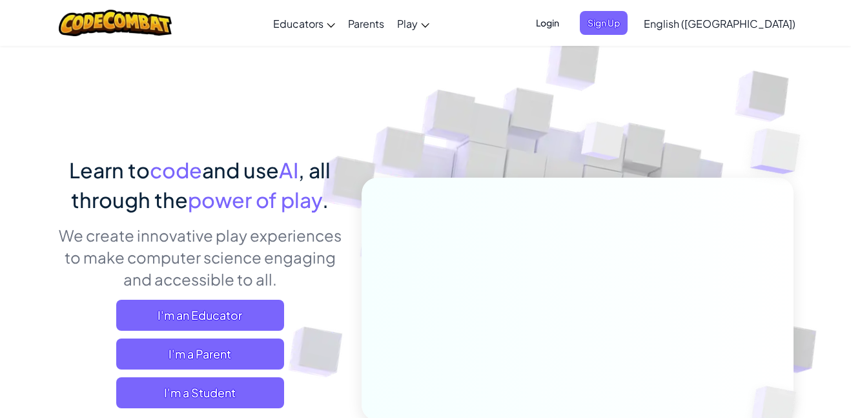  I want to click on img: CodeCombat logo, so click(115, 23).